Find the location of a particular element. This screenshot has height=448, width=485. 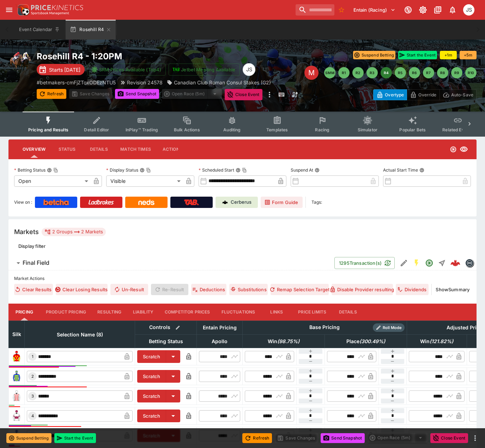

button: more is located at coordinates (475, 438).